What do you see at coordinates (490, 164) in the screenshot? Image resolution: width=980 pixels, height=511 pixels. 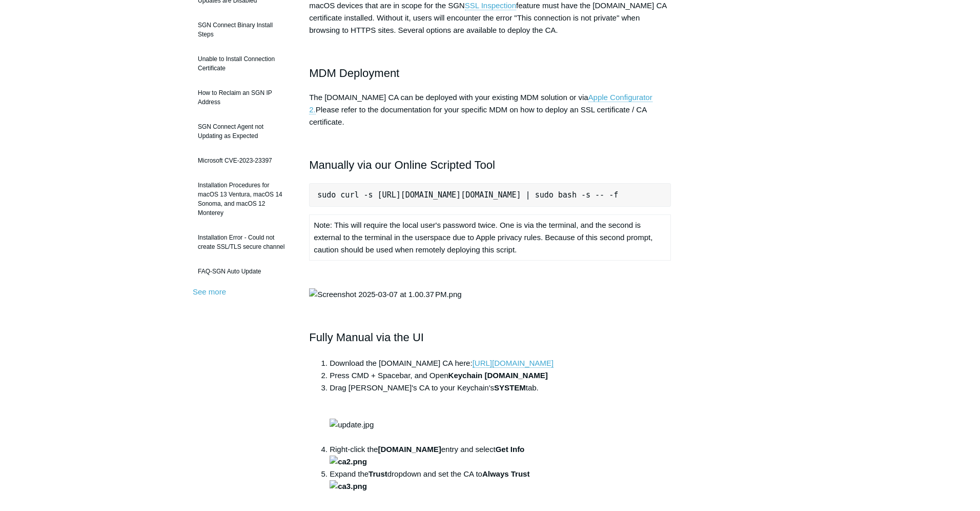 I see `h2: Manually via our Online Scripted Tool` at bounding box center [490, 164].